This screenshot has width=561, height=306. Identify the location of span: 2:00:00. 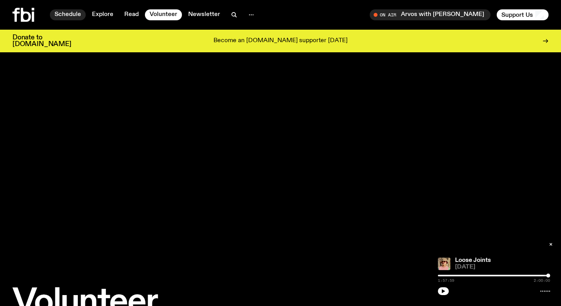
(542, 280).